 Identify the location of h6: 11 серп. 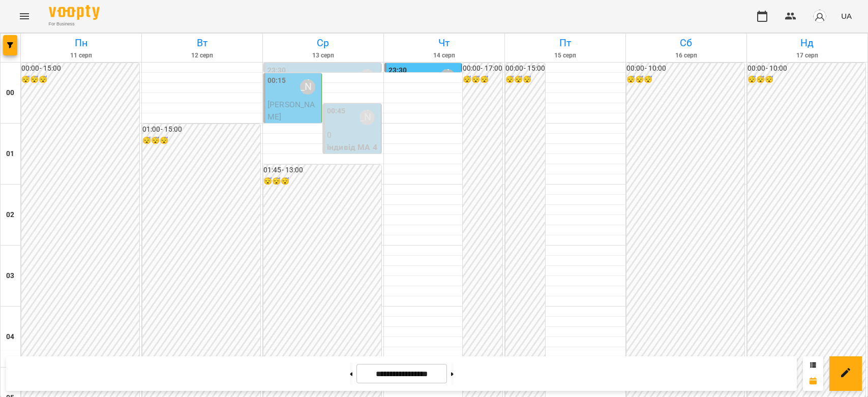
(81, 55).